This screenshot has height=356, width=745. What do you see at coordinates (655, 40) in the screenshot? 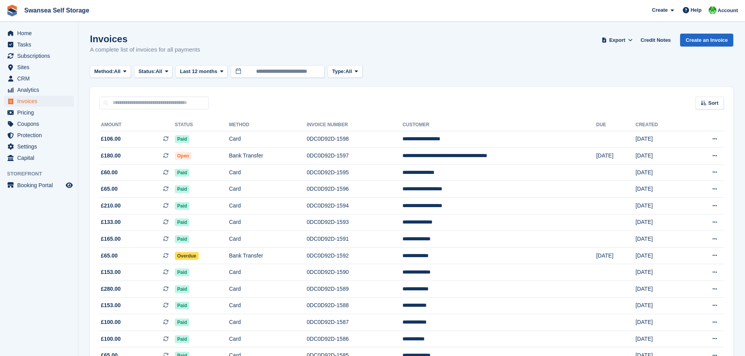
I see `a: Credit Notes` at bounding box center [655, 40].